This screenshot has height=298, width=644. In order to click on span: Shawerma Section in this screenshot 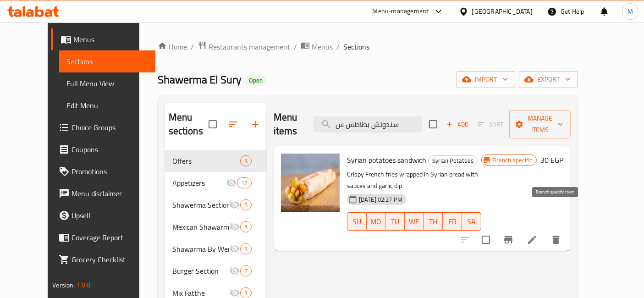, I will do `click(201, 205)`.